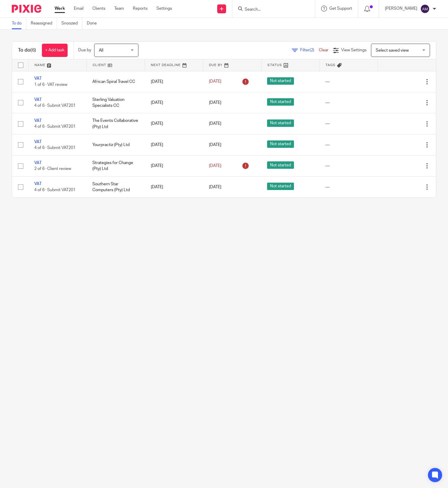 Image resolution: width=448 pixels, height=488 pixels. I want to click on a: Reports, so click(140, 9).